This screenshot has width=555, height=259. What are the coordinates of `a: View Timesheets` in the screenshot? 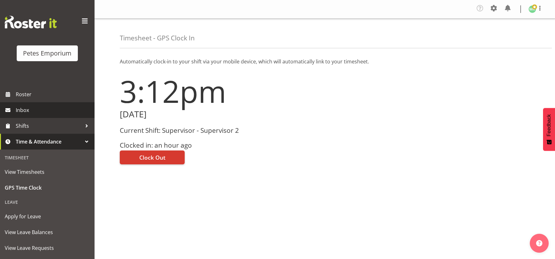 It's located at (47, 172).